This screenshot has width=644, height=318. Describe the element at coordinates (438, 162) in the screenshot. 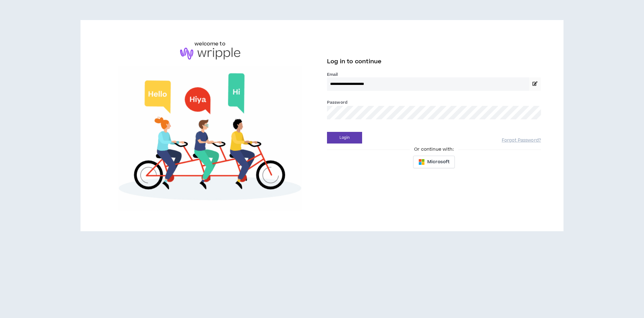

I see `span: Microsoft` at that location.